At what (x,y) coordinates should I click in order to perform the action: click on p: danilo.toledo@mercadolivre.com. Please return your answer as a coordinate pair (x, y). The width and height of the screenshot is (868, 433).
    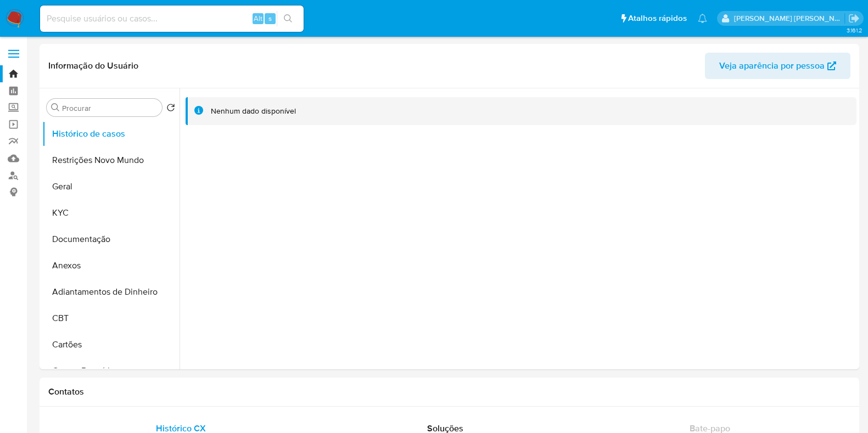
    Looking at the image, I should click on (790, 18).